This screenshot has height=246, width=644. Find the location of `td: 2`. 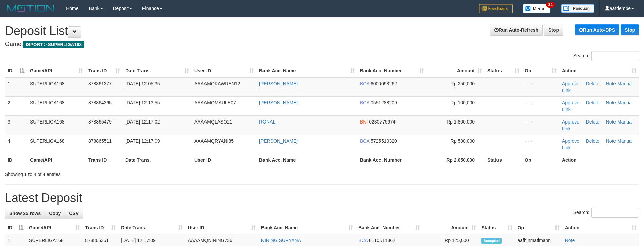

td: 2 is located at coordinates (16, 105).